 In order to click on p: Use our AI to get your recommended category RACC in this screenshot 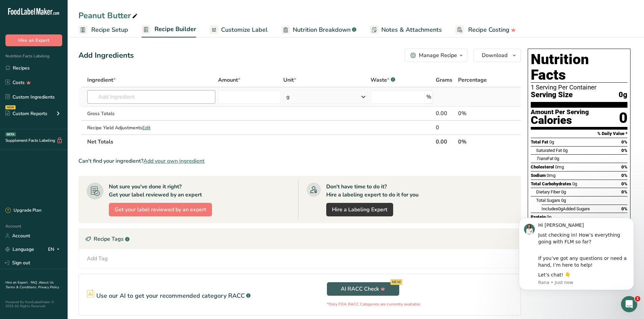, I will do `click(170, 296)`.